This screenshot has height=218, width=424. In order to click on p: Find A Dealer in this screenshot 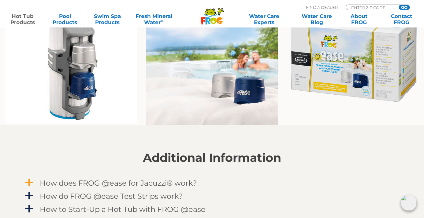, I will do `click(322, 7)`.